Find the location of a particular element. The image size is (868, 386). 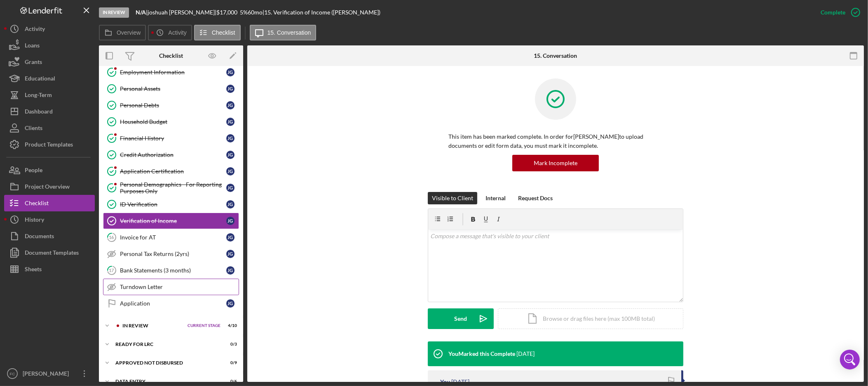

a: Employment Informationjg is located at coordinates (171, 72).